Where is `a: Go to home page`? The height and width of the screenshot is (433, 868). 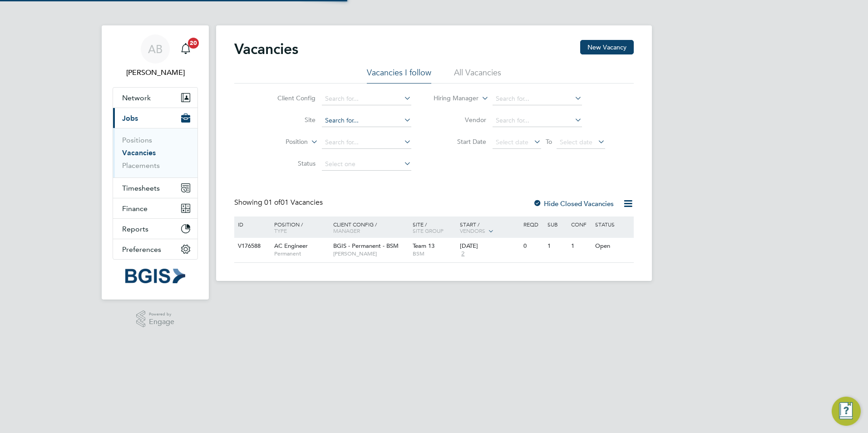
a: Go to home page is located at coordinates (155, 276).